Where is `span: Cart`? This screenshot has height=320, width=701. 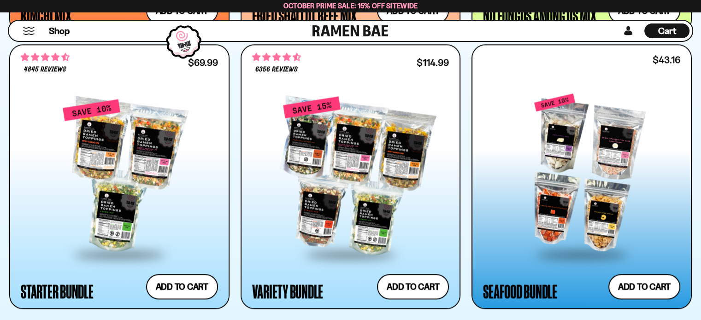 span: Cart is located at coordinates (667, 31).